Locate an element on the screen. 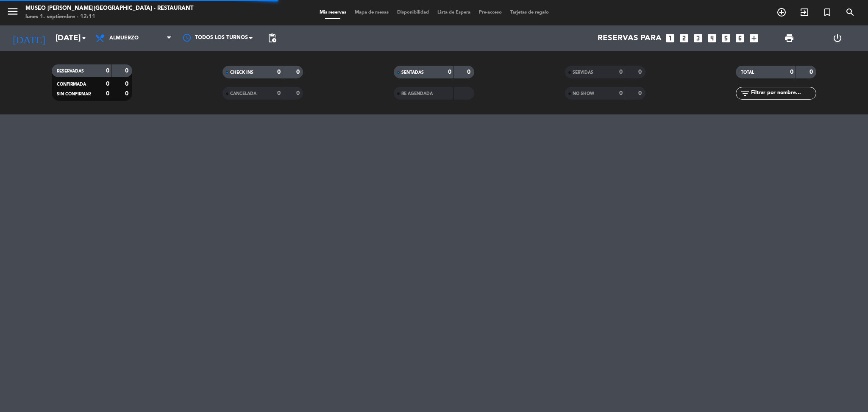 This screenshot has width=868, height=412. i: looks_4 is located at coordinates (712, 38).